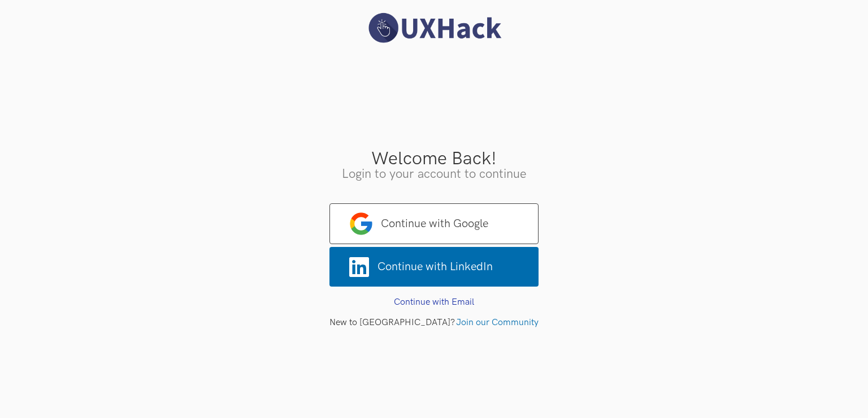  Describe the element at coordinates (434, 302) in the screenshot. I see `a: Continue with Email` at that location.